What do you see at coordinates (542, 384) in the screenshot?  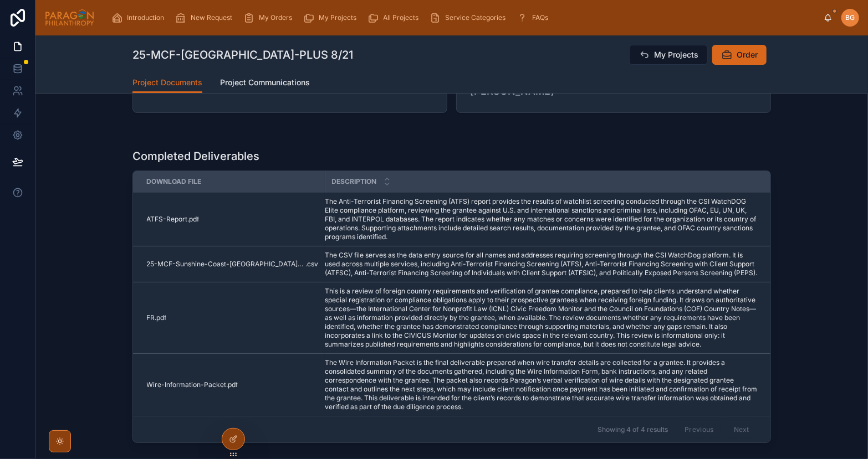 I see `span: The Wire Information Packet is the final deliverable prepared when wire transfer details are coll...` at bounding box center [542, 384].